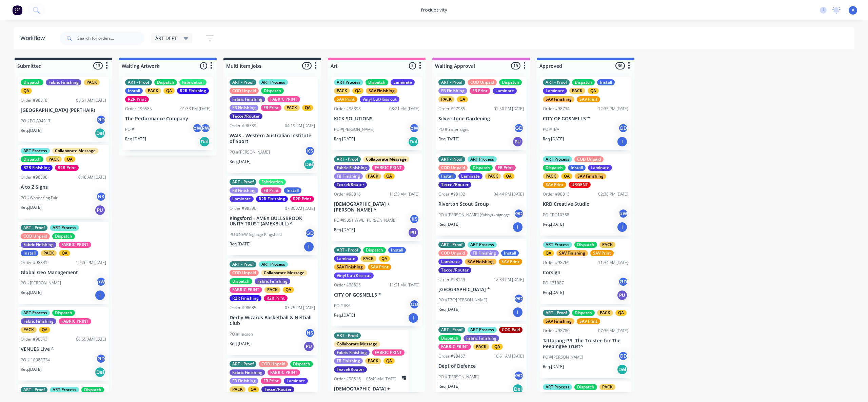 The image size is (868, 402). Describe the element at coordinates (111, 39) in the screenshot. I see `input: Search for orders...` at that location.